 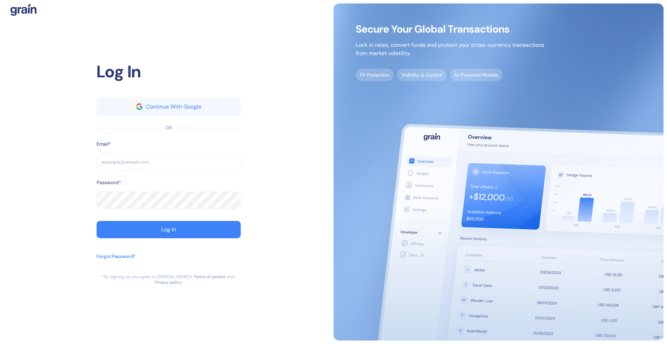 What do you see at coordinates (374, 75) in the screenshot?
I see `span: FX Protection` at bounding box center [374, 75].